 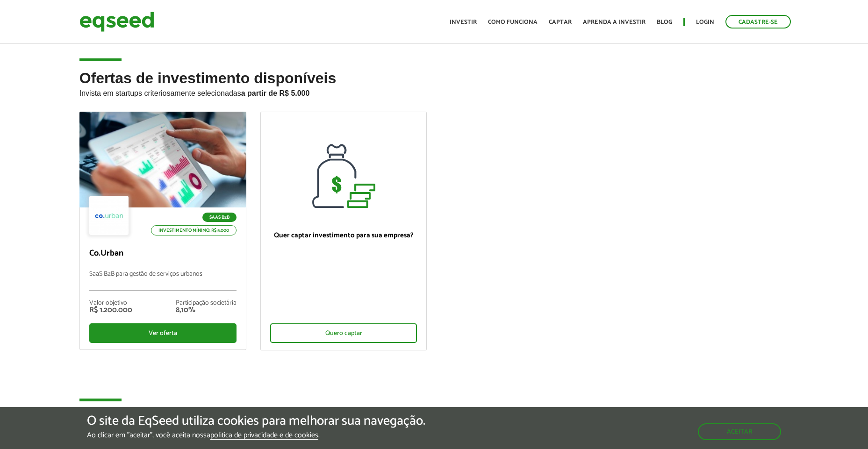 I want to click on p: Quer captar investimento para sua empresa?, so click(x=343, y=235).